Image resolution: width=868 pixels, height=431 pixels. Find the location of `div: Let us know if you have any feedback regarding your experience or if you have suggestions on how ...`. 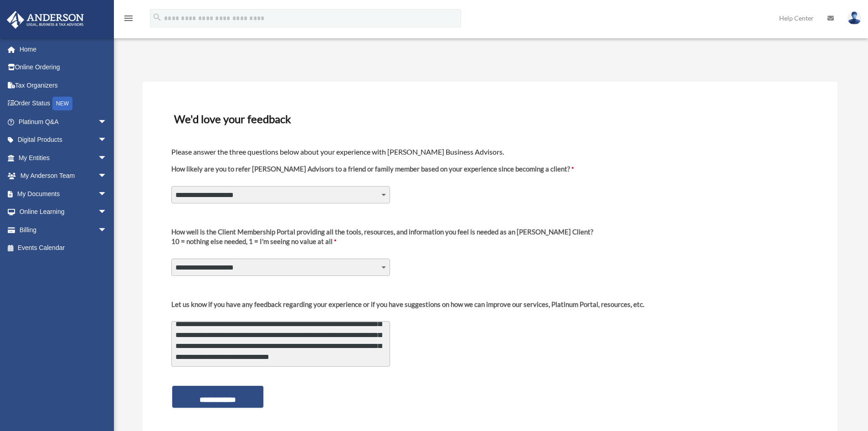

div: Let us know if you have any feedback regarding your experience or if you have suggestions on how ... is located at coordinates (408, 304).